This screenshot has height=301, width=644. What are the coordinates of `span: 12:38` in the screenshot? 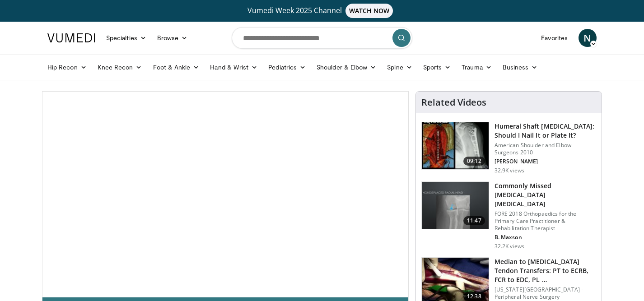 It's located at (474, 297).